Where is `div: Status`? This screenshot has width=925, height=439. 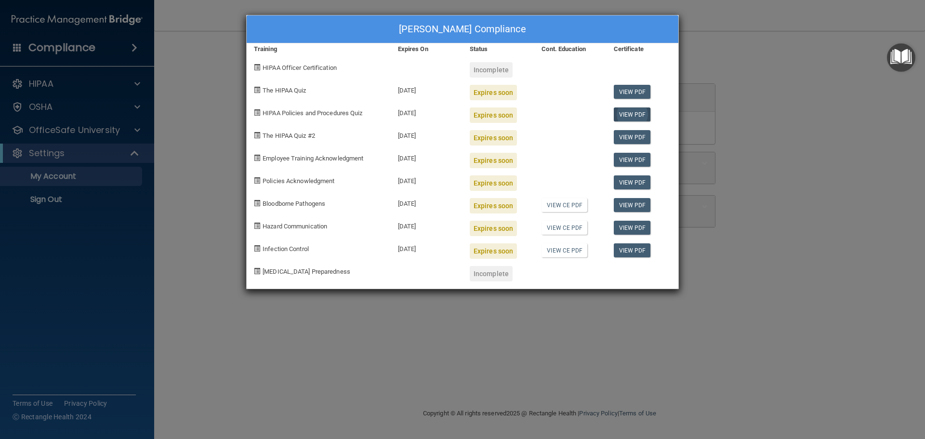
div: Status is located at coordinates (498, 49).